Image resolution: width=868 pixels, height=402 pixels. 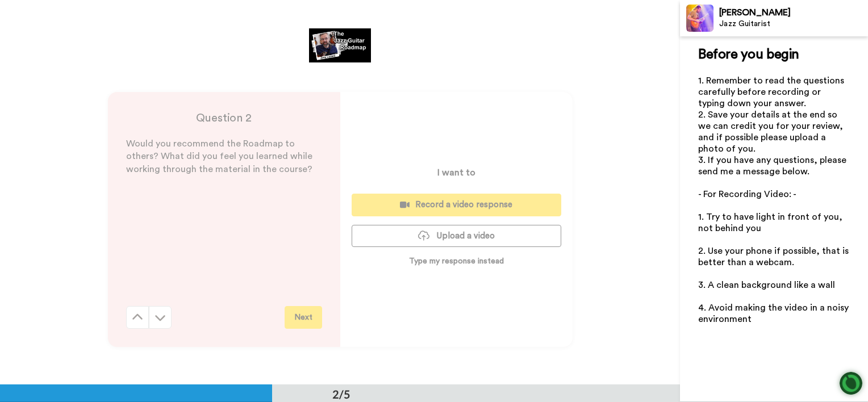 What do you see at coordinates (221, 157) in the screenshot?
I see `span: Would you recommend the Roadmap to others? What did you feel you learned while working through th...` at bounding box center [221, 157].